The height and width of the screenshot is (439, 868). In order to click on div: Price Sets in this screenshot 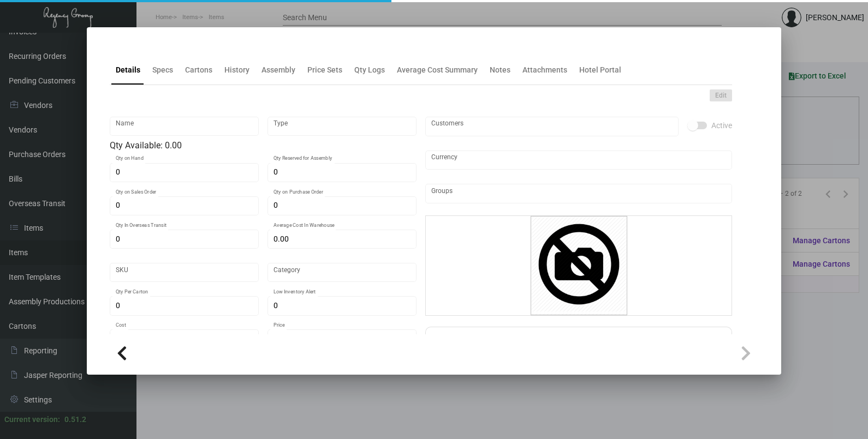, I will do `click(325, 70)`.